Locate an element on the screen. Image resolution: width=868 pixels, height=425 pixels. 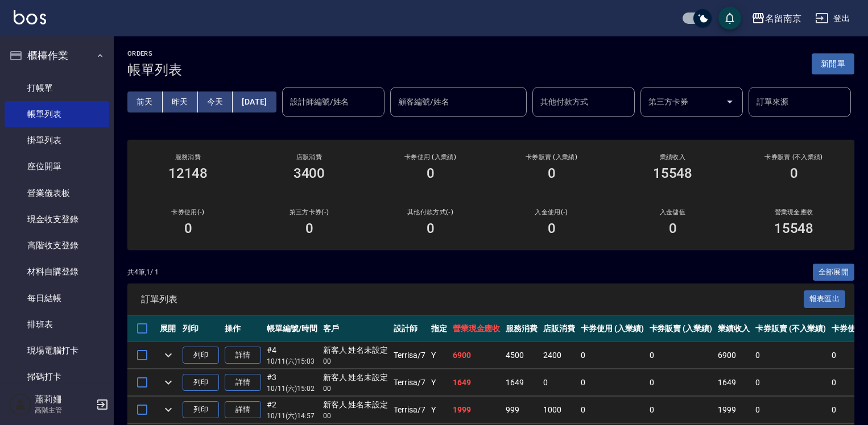
h2: ORDERS is located at coordinates (155, 53).